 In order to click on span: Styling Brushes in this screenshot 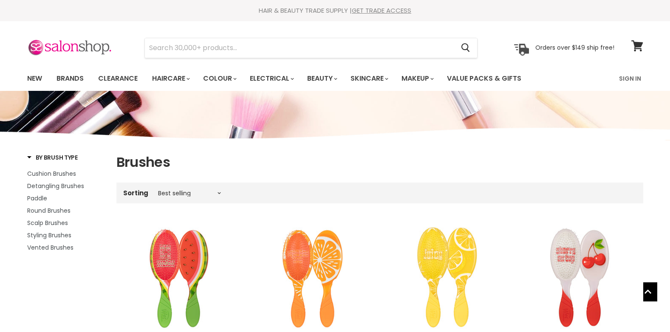, I will do `click(49, 235)`.